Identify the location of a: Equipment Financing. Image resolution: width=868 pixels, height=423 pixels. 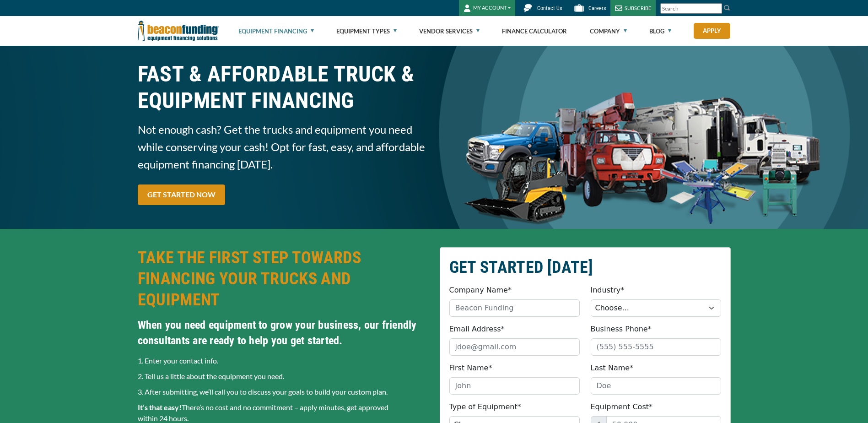
(276, 31).